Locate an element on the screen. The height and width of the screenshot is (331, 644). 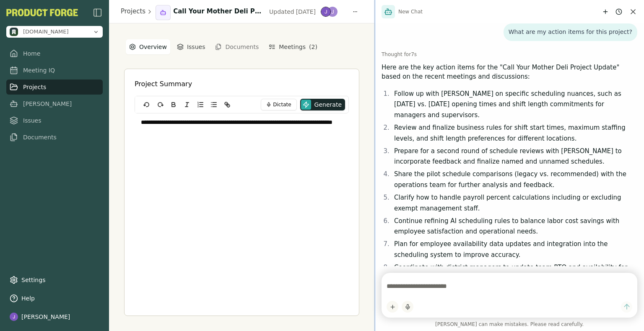
span: Generate is located at coordinates (328, 105).